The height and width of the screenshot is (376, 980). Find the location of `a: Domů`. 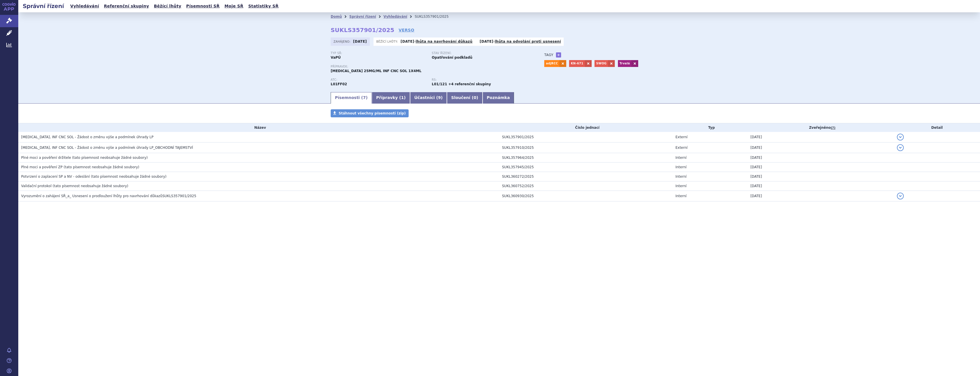

a: Domů is located at coordinates (336, 16).